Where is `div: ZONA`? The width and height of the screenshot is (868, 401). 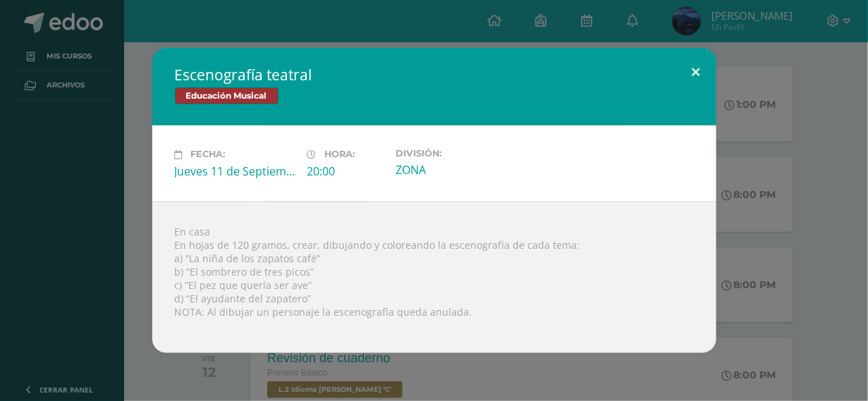
div: ZONA is located at coordinates (456, 170).